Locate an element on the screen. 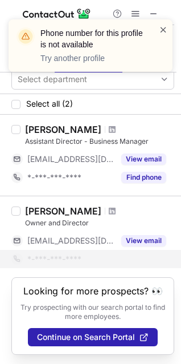  header: Looking for more prospects? 👀 is located at coordinates (93, 291).